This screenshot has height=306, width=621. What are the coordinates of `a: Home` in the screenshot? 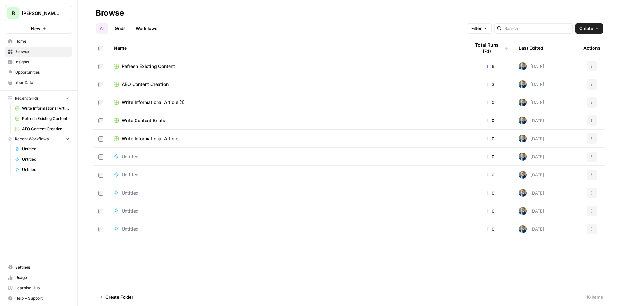 It's located at (38, 41).